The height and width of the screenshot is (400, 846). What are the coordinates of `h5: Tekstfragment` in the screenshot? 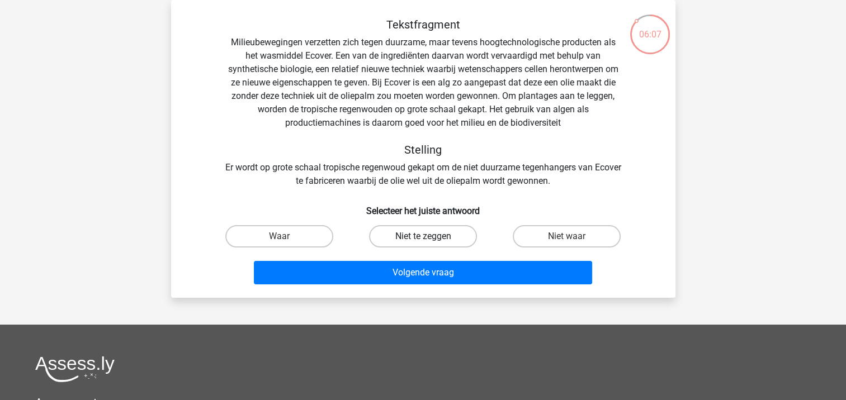 It's located at (423, 25).